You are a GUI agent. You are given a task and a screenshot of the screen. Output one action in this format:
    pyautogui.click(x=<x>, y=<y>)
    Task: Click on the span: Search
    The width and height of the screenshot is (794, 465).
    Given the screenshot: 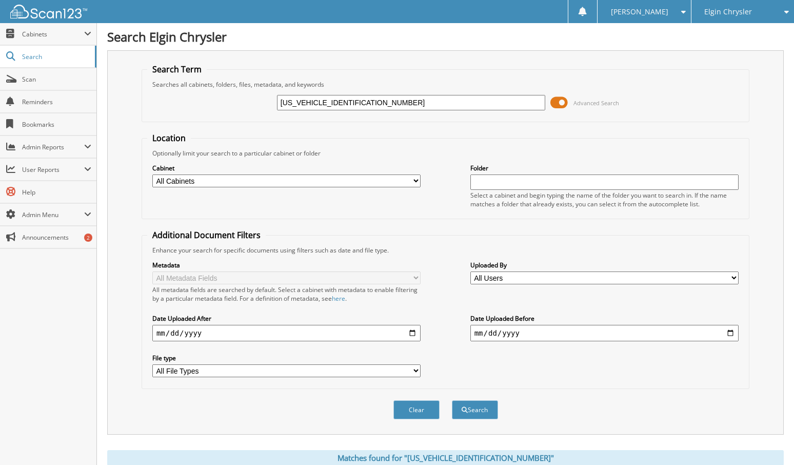 What is the action you would take?
    pyautogui.click(x=56, y=56)
    